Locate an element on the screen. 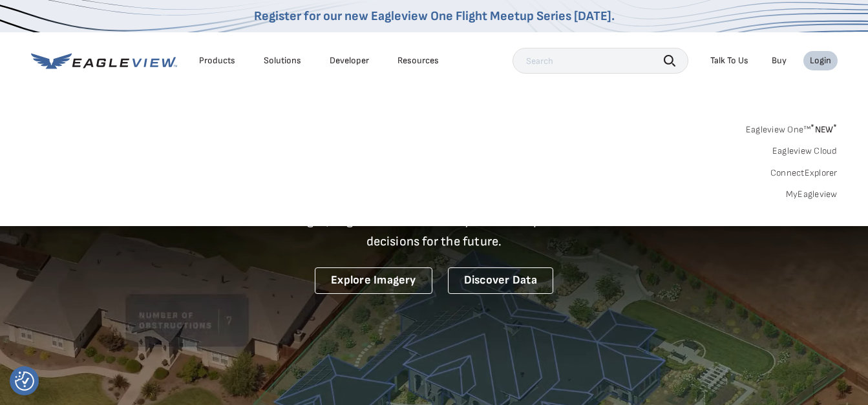 The image size is (868, 405). div: Talk To Us is located at coordinates (729, 61).